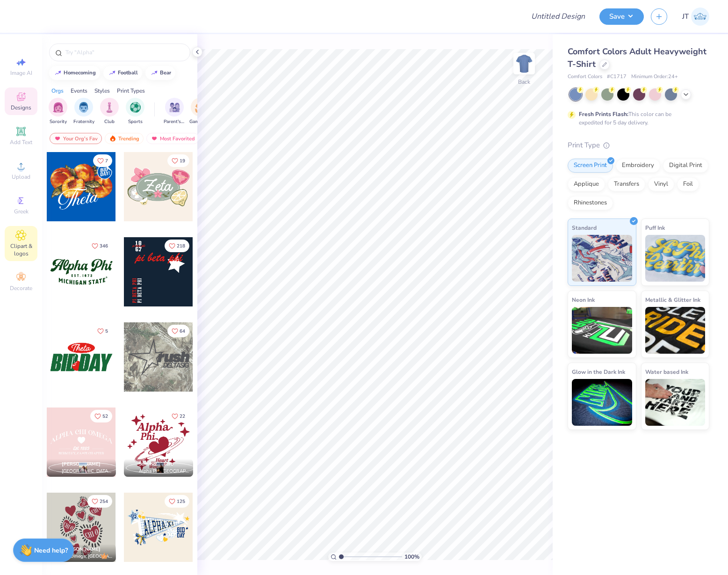 The image size is (728, 575). Describe the element at coordinates (557, 16) in the screenshot. I see `input: Untitled Design` at that location.